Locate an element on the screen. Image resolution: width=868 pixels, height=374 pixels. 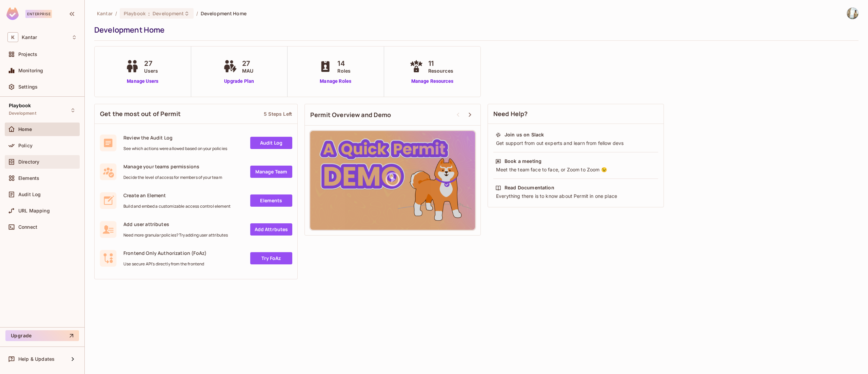
span: Manage your teams permissions is located at coordinates (173, 166).